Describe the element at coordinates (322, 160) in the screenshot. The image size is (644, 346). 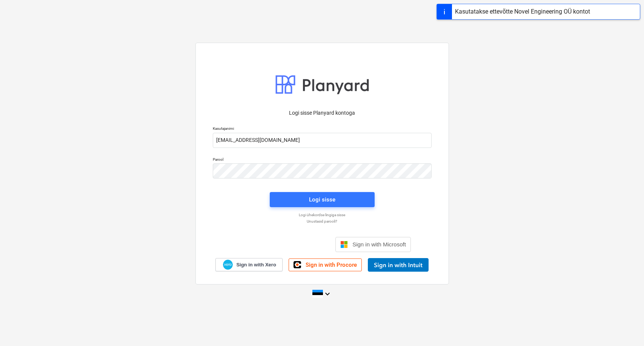
I see `p: Parool` at that location.